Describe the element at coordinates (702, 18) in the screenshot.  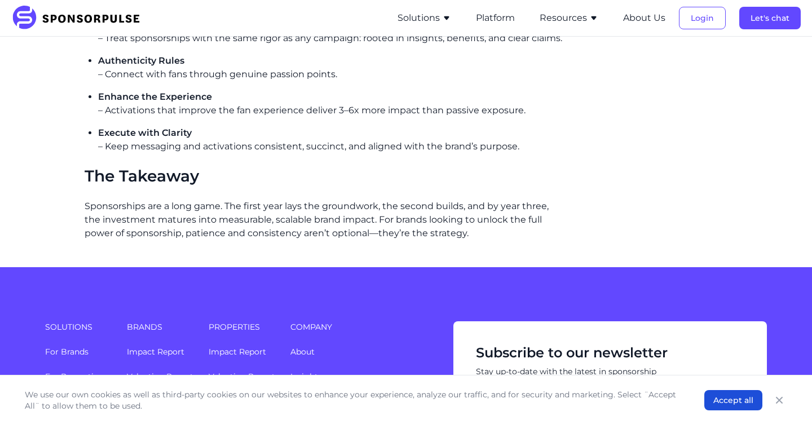
I see `button: Login` at that location.